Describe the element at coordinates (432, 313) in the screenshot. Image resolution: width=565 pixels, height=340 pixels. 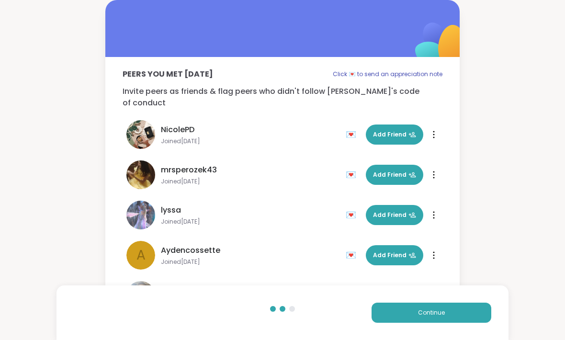
I see `span: Continue` at that location.